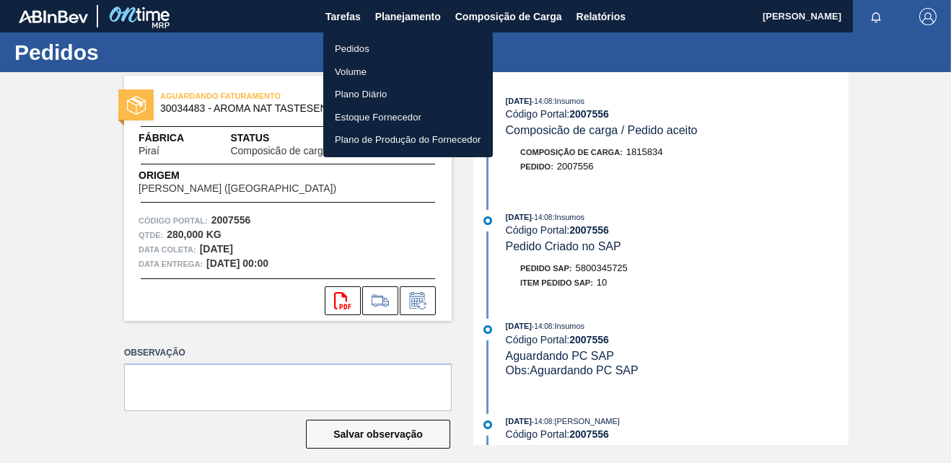  Describe the element at coordinates (408, 118) in the screenshot. I see `a: Estoque Fornecedor` at that location.